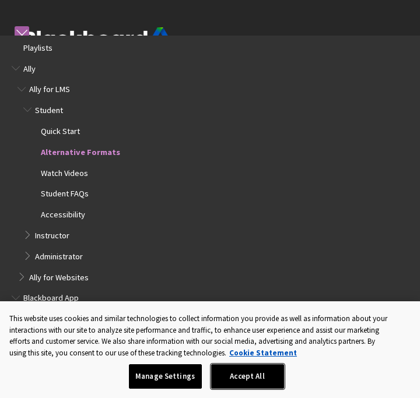 Image resolution: width=420 pixels, height=398 pixels. I want to click on span: Alternative Formats, so click(80, 150).